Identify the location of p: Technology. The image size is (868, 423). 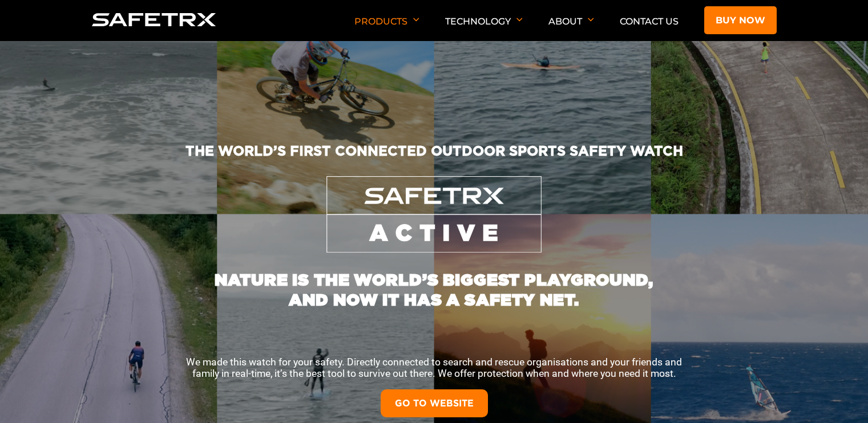
(484, 29).